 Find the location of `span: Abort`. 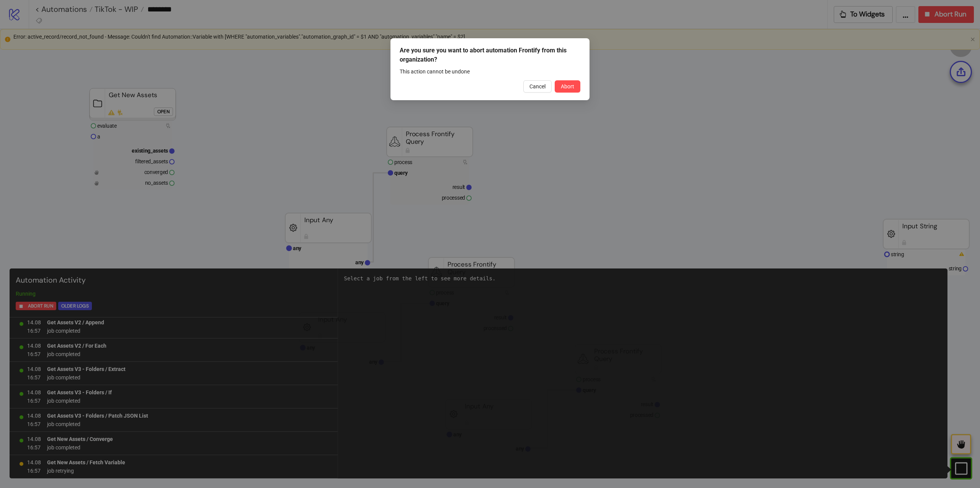

span: Abort is located at coordinates (567, 87).